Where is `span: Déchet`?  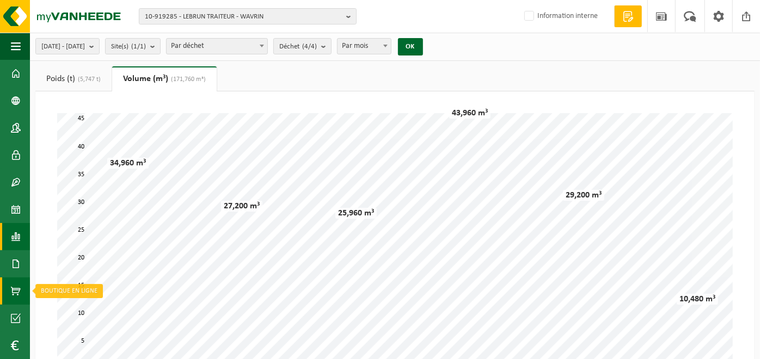
span: Déchet is located at coordinates (298, 47).